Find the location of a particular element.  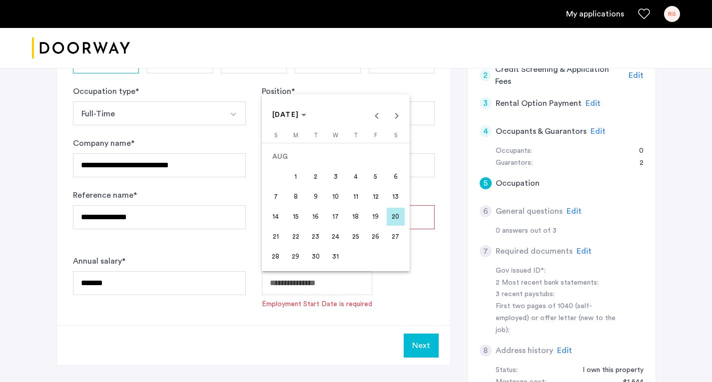

span: 13 is located at coordinates (396, 197).